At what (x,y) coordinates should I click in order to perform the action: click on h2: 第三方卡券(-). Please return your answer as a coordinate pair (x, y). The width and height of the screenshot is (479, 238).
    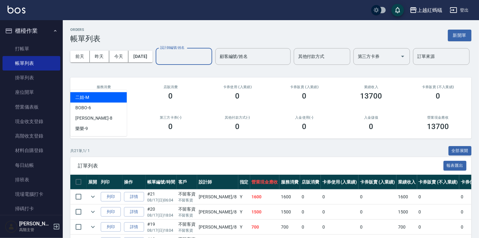
    Looking at the image, I should click on (171, 117).